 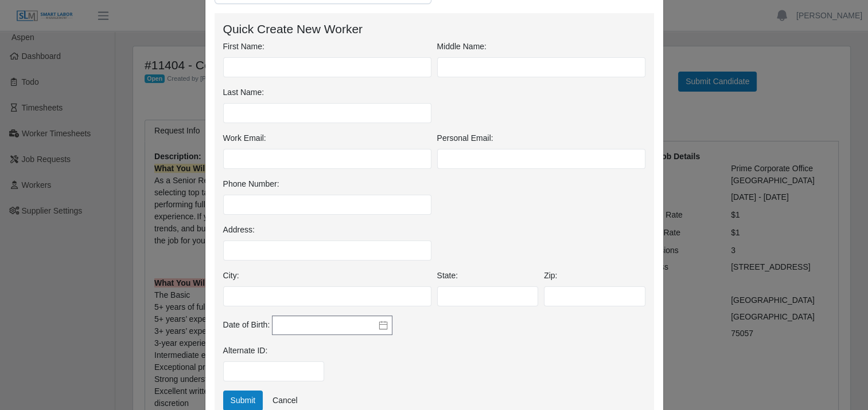 What do you see at coordinates (244, 46) in the screenshot?
I see `label: First Name:` at bounding box center [244, 46].